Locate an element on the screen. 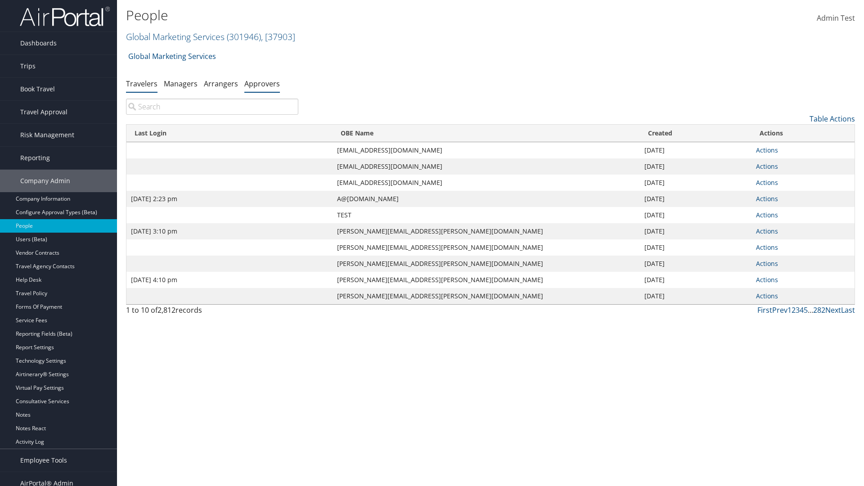 The height and width of the screenshot is (486, 864). th: Created: activate to sort column ascending is located at coordinates (696, 133).